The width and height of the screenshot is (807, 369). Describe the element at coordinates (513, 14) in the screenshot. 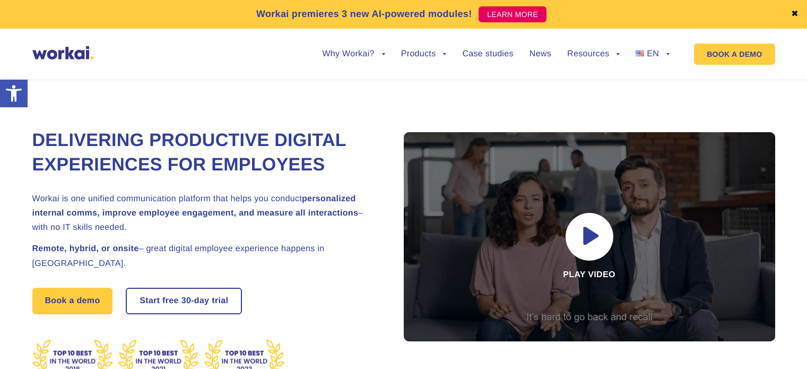

I see `a: LEARN MORE` at that location.